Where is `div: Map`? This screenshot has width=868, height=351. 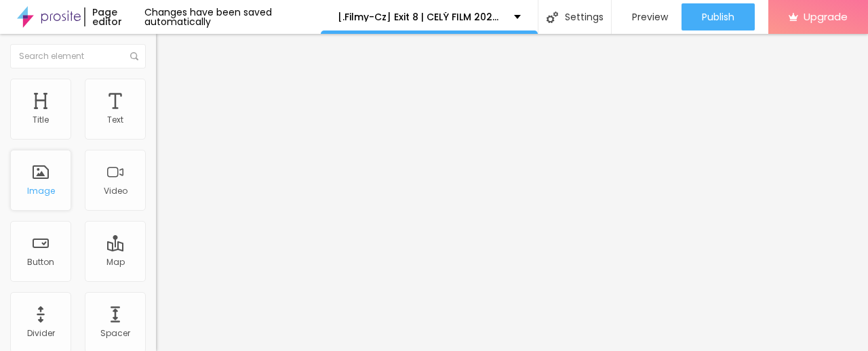 div: Map is located at coordinates (115, 262).